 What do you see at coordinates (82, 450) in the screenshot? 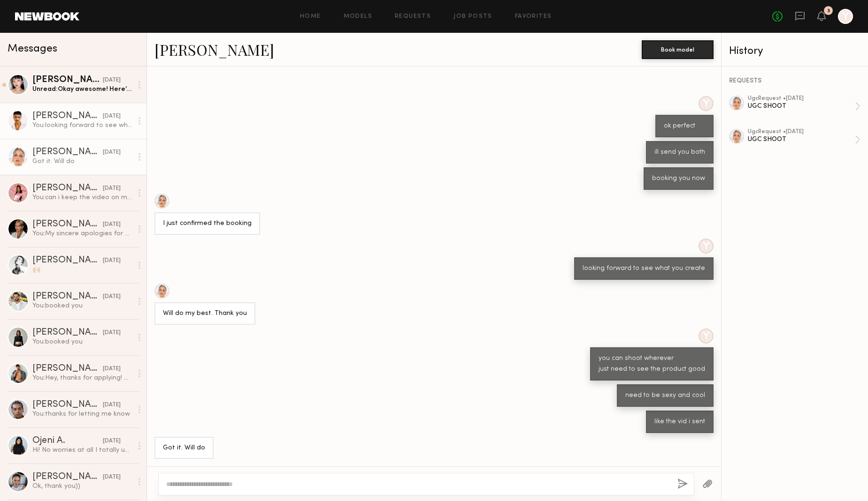
I see `div: Hi! No worries at all I totally understand :) yes I’m still open to working together!` at bounding box center [82, 450].